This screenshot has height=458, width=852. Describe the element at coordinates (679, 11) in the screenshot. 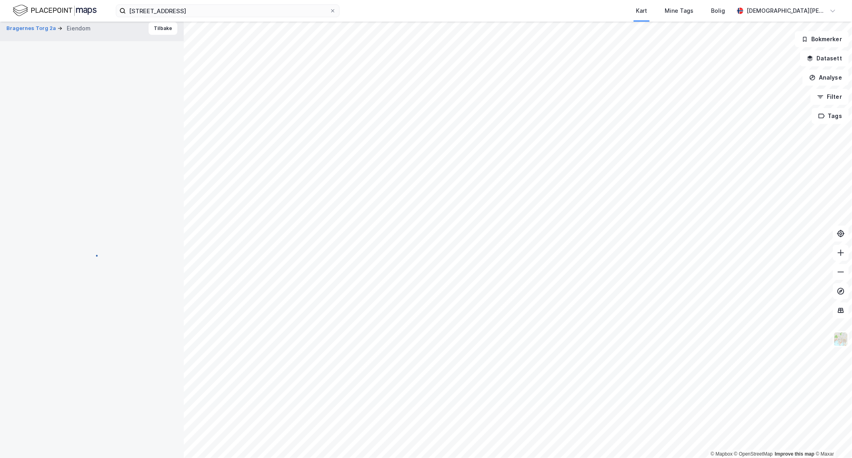

I see `div: Mine Tags` at that location.